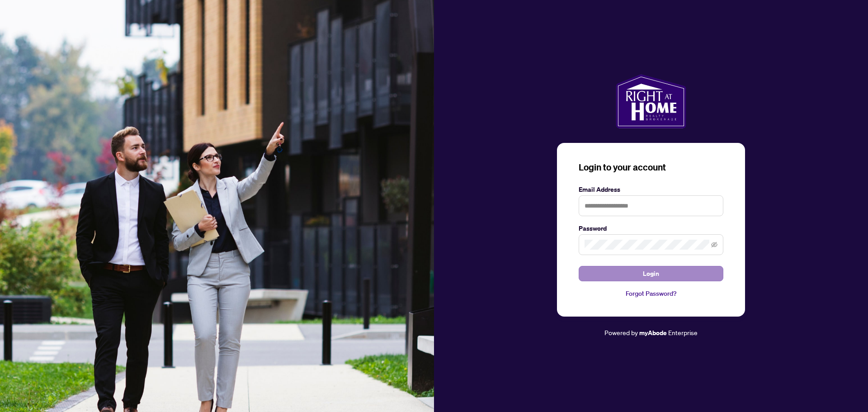 Image resolution: width=868 pixels, height=412 pixels. Describe the element at coordinates (651, 228) in the screenshot. I see `label: Password` at that location.